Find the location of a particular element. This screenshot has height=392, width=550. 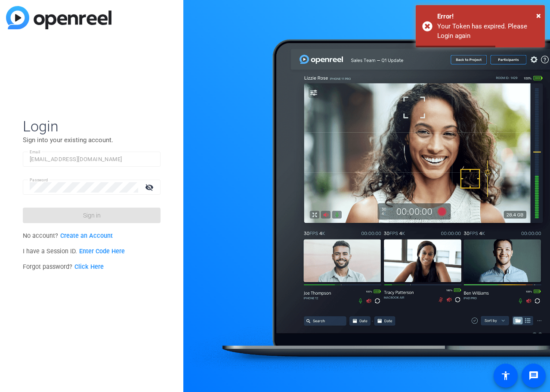

a: Enter Code Here is located at coordinates (102, 251).